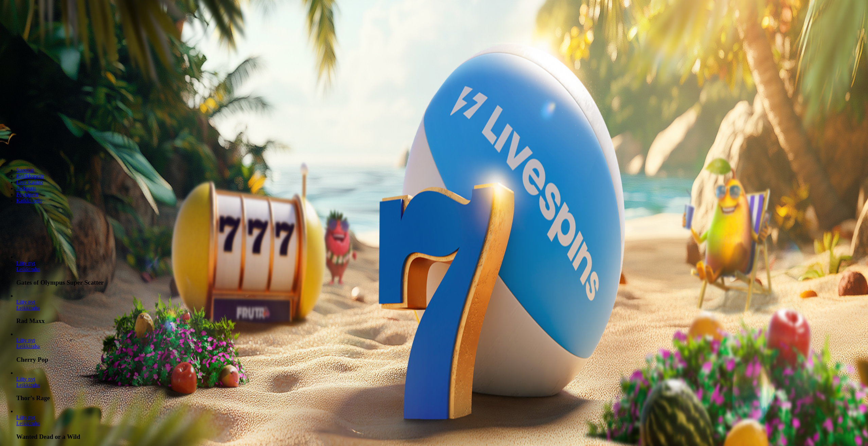 The height and width of the screenshot is (446, 868). Describe the element at coordinates (27, 194) in the screenshot. I see `a: Pöytäpelit` at that location.